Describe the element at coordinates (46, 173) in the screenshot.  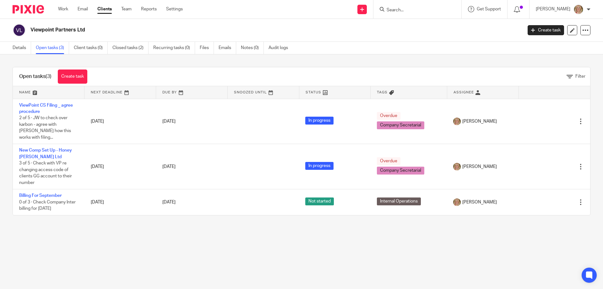
I see `span: 3 of 5 · Check with VP re changing access code of clients GG account to their number` at that location.